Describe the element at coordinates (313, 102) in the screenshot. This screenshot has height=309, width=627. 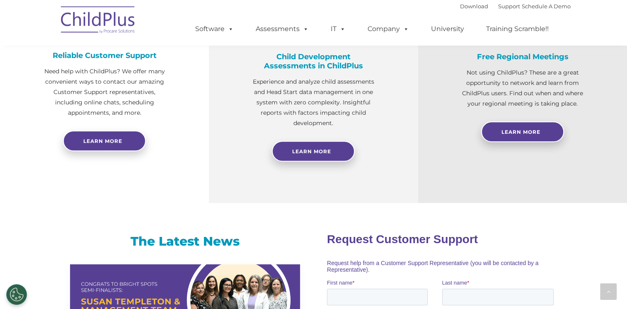
I see `p: Experience and analyze child assessments and Head Start data management in one system with zero c...` at that location.